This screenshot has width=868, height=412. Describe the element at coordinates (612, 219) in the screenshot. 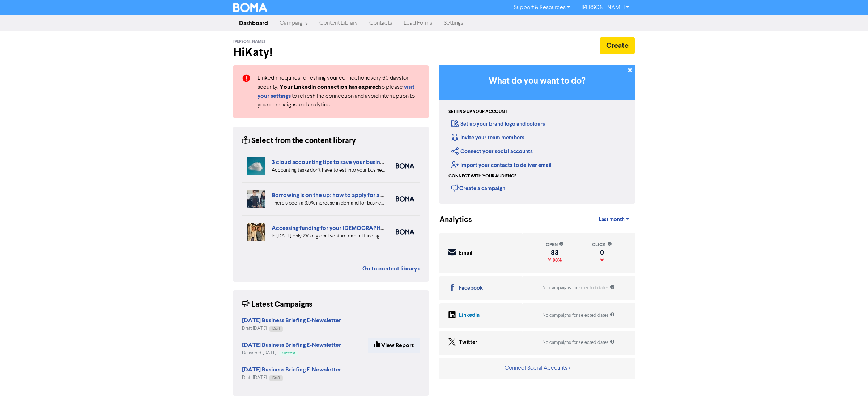

I see `span: Last month` at that location.